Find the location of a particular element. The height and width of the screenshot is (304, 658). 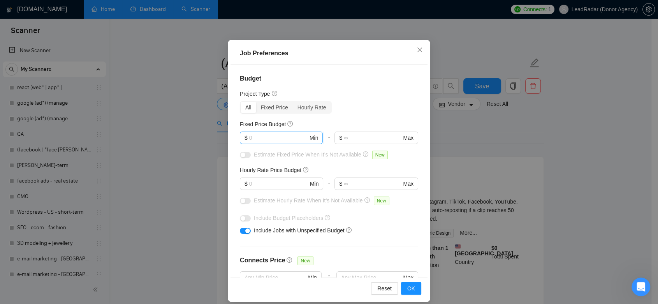

button: Close is located at coordinates (420, 50).